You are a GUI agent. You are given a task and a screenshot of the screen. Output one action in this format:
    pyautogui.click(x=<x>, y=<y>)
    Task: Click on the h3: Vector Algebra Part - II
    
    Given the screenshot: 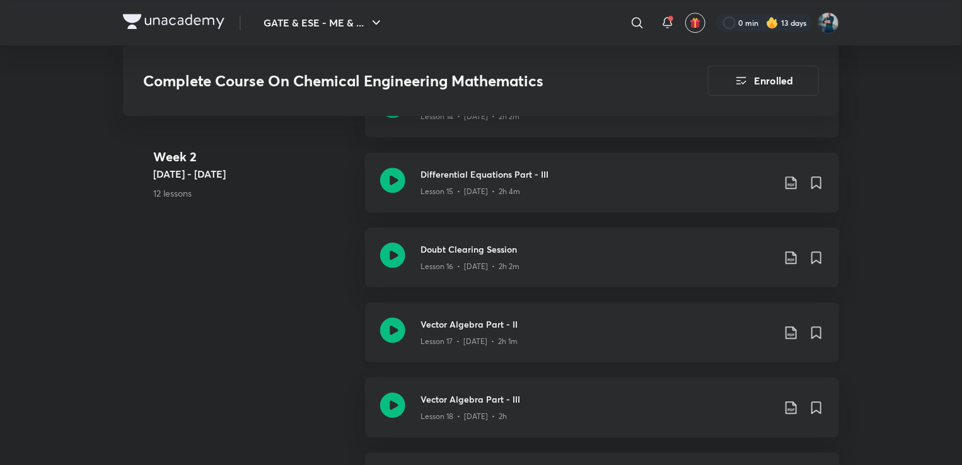 What is the action you would take?
    pyautogui.click(x=597, y=324)
    